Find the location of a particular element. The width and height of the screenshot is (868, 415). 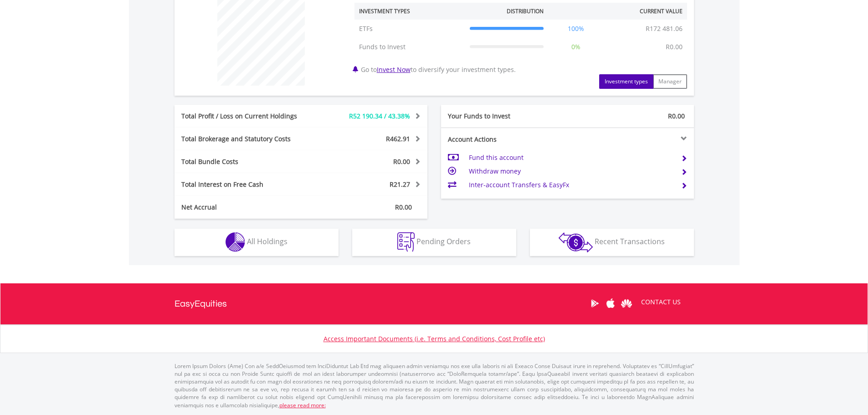

button: All Holdings is located at coordinates (256, 242).